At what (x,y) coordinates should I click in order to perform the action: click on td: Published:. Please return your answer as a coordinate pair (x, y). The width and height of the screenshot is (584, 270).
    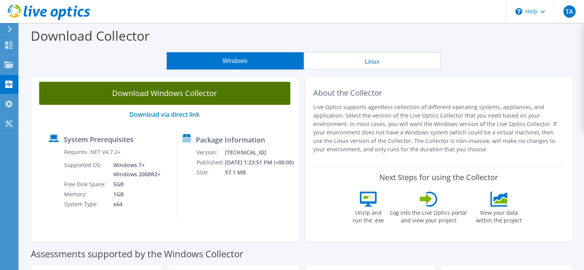
    Looking at the image, I should click on (210, 162).